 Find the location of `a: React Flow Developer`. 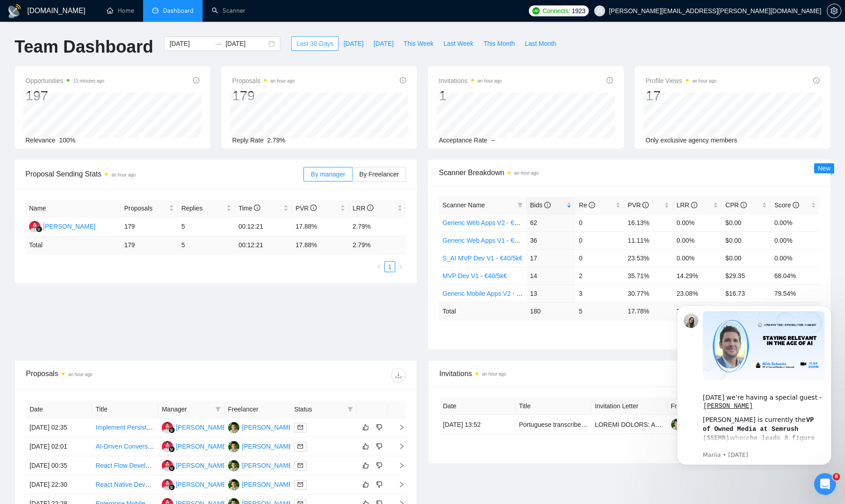

a: React Flow Developer is located at coordinates (128, 466).